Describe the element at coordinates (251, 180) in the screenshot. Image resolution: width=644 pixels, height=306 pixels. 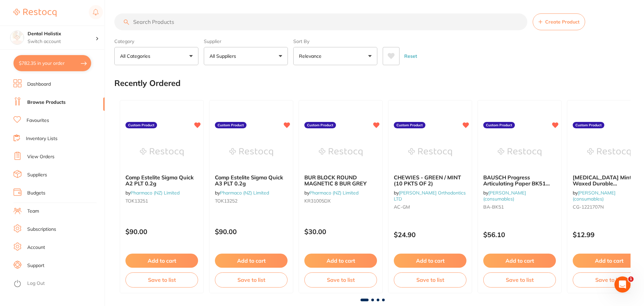
I see `b: Comp Estelite Sigma Quick A3 PLT 0.2g` at that location.